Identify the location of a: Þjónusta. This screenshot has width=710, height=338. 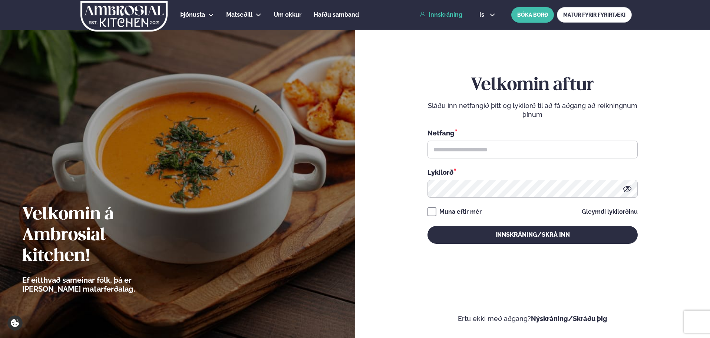
(192, 15).